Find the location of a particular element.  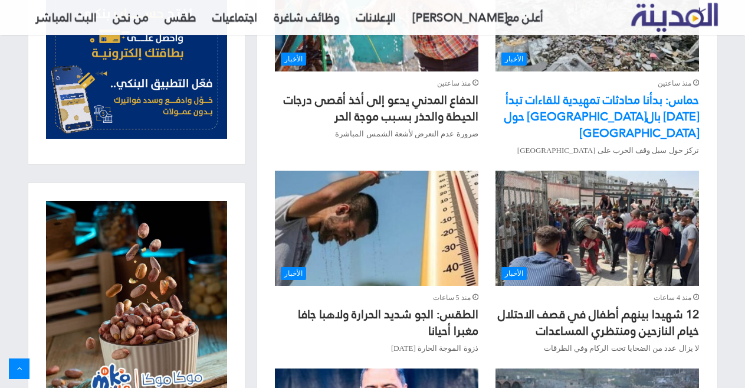

img: تلفزيون المدينة is located at coordinates (674, 17).